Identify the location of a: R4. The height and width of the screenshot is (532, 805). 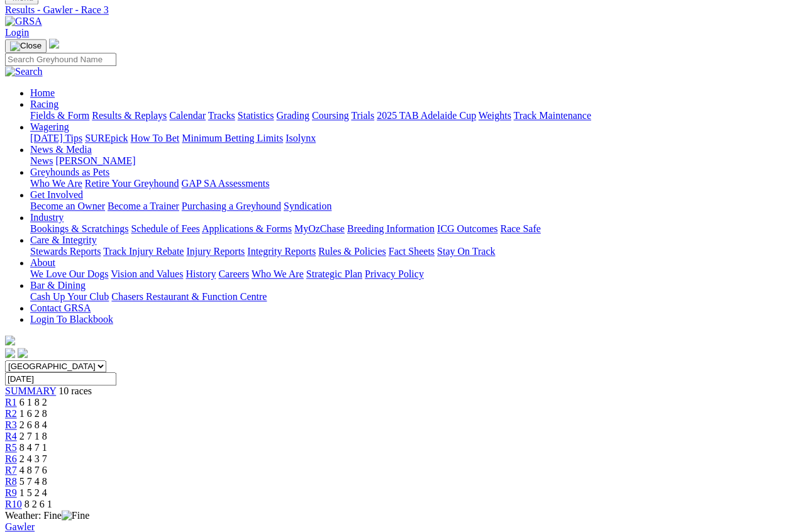
(10, 436).